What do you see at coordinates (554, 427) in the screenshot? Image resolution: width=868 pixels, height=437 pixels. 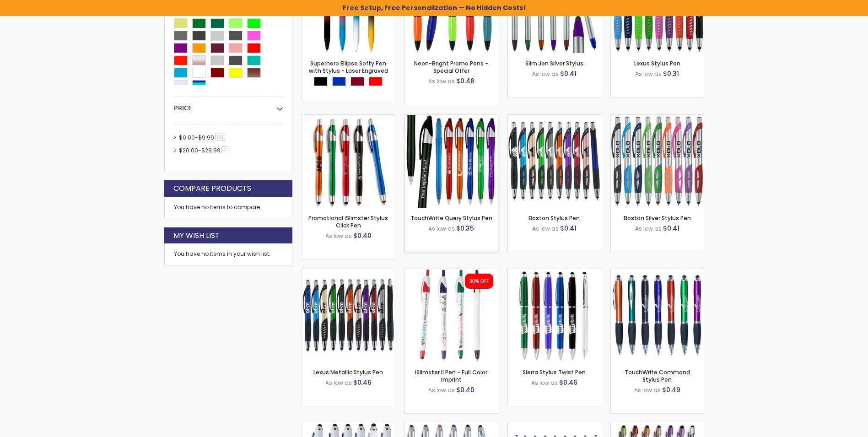 I see `a: Stiletto Advertising Stylus Pens - Special Offer` at bounding box center [554, 427].